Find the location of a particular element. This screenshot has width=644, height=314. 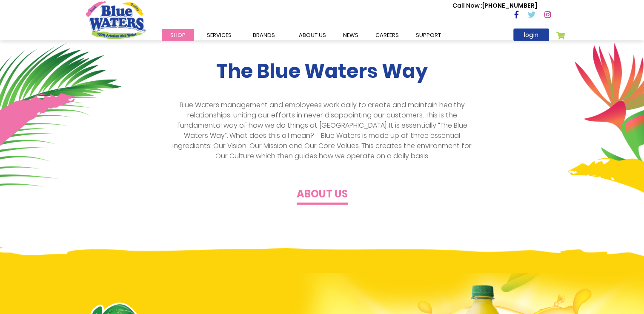

img: about-section-plant.png is located at coordinates (606, 154).